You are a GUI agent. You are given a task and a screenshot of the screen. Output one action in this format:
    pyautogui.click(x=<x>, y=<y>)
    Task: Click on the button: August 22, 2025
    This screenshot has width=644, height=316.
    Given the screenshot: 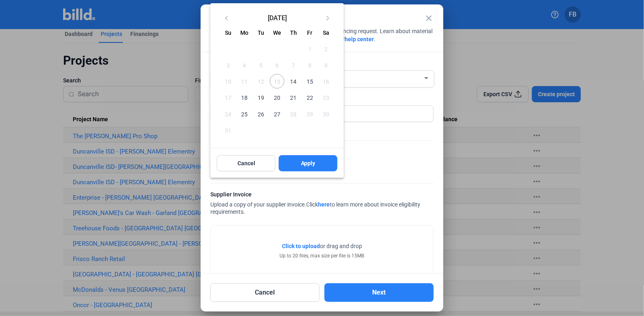 What is the action you would take?
    pyautogui.click(x=310, y=97)
    